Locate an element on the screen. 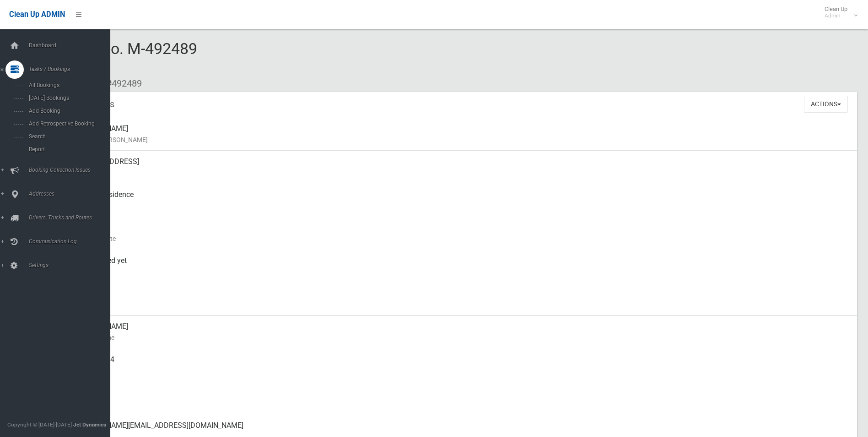  span: All Bookings is located at coordinates (67, 85).